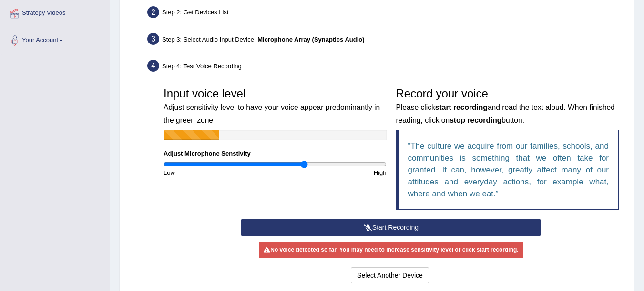 This screenshot has width=644, height=291. Describe the element at coordinates (387, 67) in the screenshot. I see `div: Step 4: Test Voice Recording` at that location.